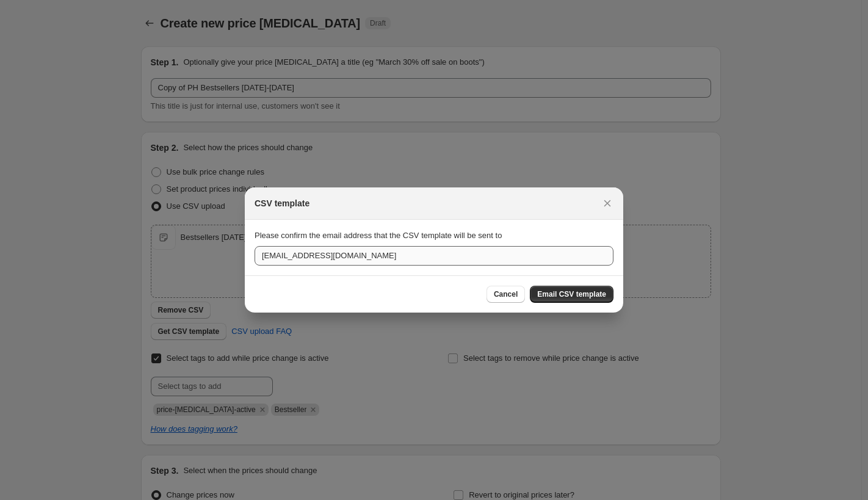 The image size is (868, 500). What do you see at coordinates (506, 294) in the screenshot?
I see `span: Cancel` at bounding box center [506, 294].